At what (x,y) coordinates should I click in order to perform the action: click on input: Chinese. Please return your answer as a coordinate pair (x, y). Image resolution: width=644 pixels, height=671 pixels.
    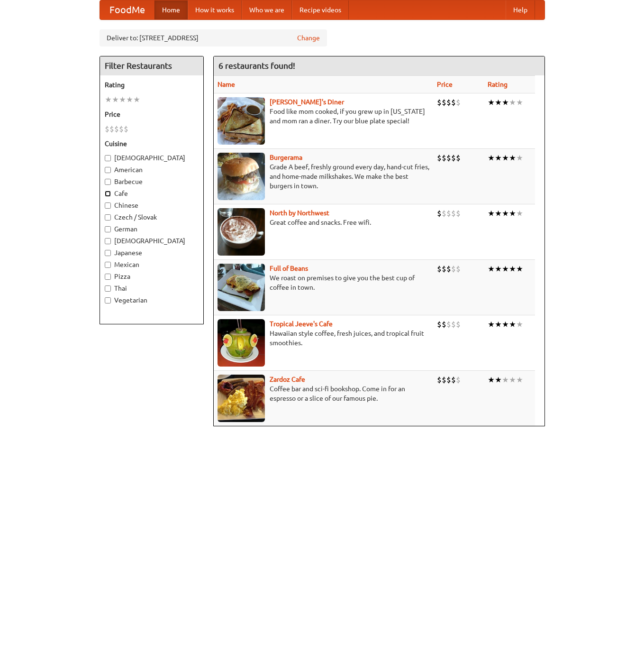
    Looking at the image, I should click on (108, 205).